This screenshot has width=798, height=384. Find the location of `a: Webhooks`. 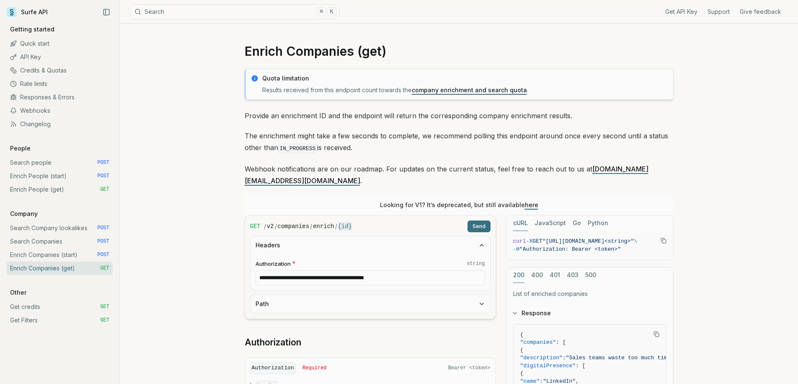

a: Webhooks is located at coordinates (59, 111).